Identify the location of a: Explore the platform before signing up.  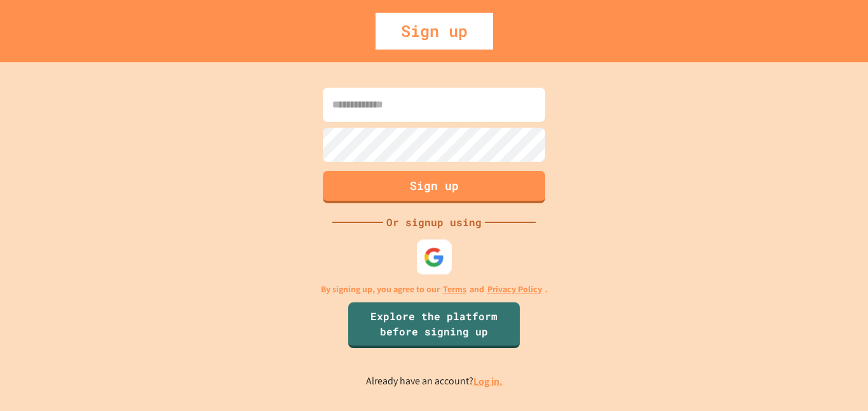
(434, 325).